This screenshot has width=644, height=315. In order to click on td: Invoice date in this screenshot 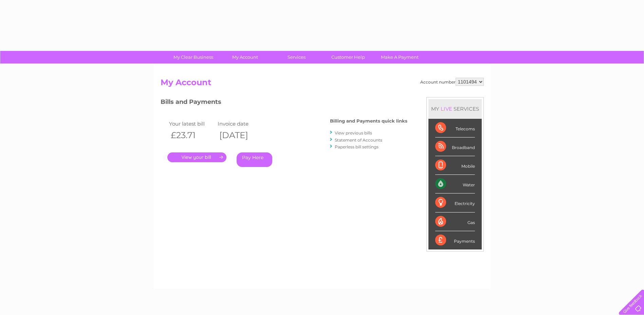, I will do `click(240, 124)`.